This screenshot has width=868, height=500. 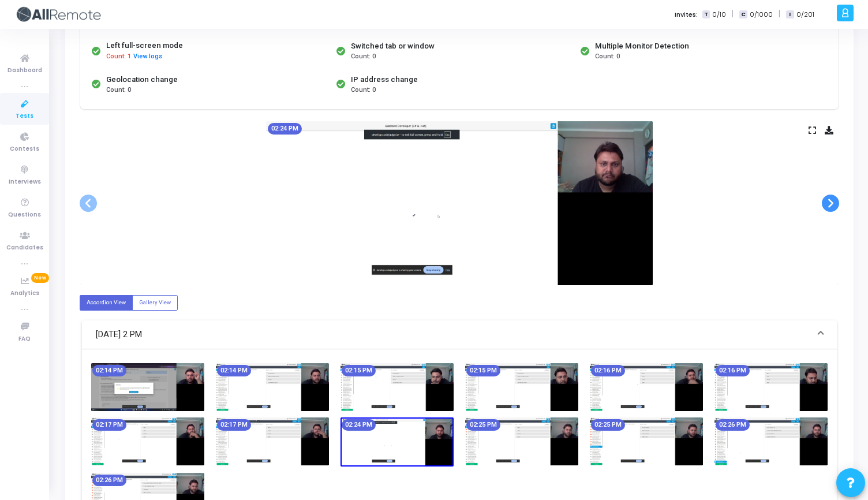 I want to click on span: T, so click(x=706, y=15).